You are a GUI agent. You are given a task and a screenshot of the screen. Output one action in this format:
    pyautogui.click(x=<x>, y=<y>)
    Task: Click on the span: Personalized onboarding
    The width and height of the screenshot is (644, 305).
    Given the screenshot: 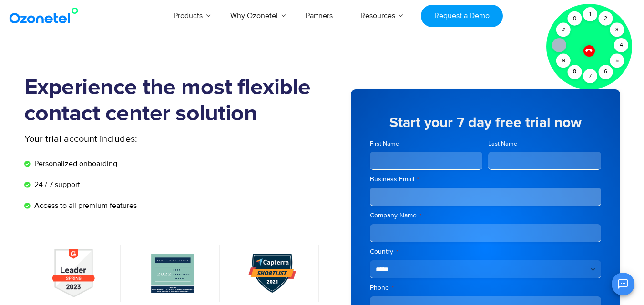 What is the action you would take?
    pyautogui.click(x=74, y=164)
    